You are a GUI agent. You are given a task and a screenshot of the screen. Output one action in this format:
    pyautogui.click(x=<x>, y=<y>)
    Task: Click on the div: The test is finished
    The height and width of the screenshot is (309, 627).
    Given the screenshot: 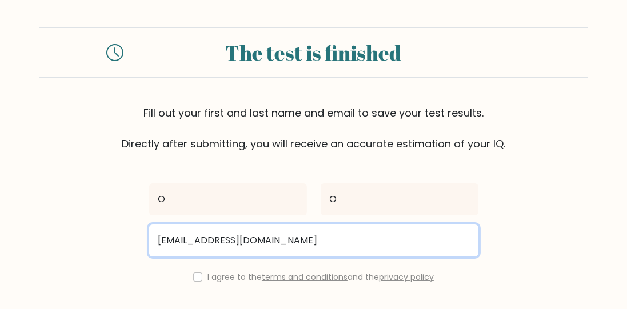 What is the action you would take?
    pyautogui.click(x=313, y=53)
    